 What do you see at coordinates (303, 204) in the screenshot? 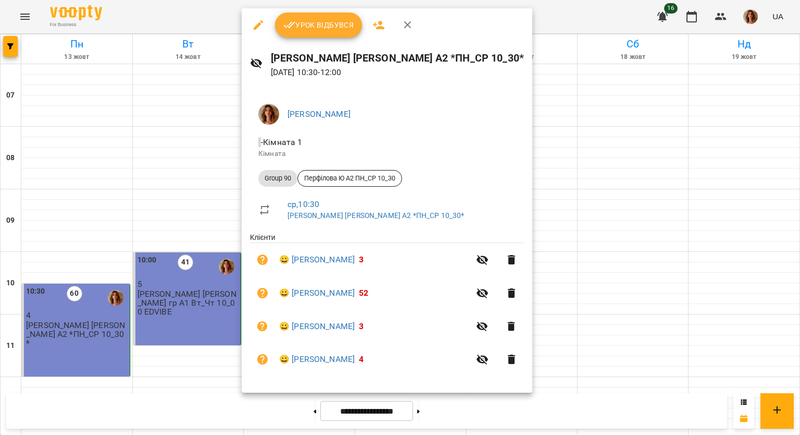
I see `a: ср , 10:30` at bounding box center [303, 204].